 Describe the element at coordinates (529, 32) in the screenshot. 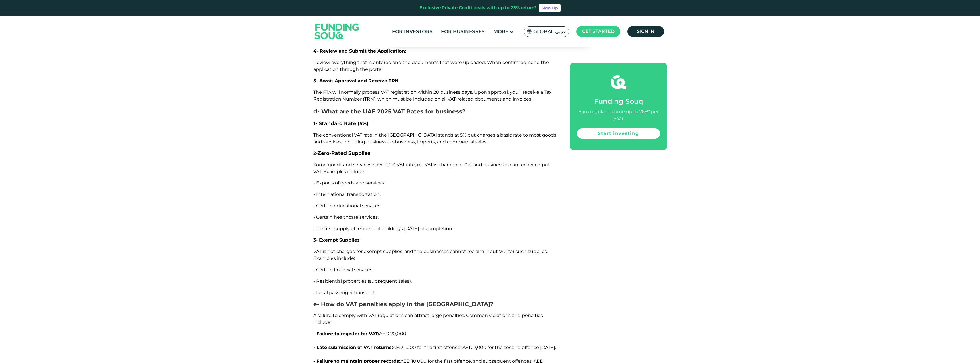

I see `img: SA Flag` at that location.